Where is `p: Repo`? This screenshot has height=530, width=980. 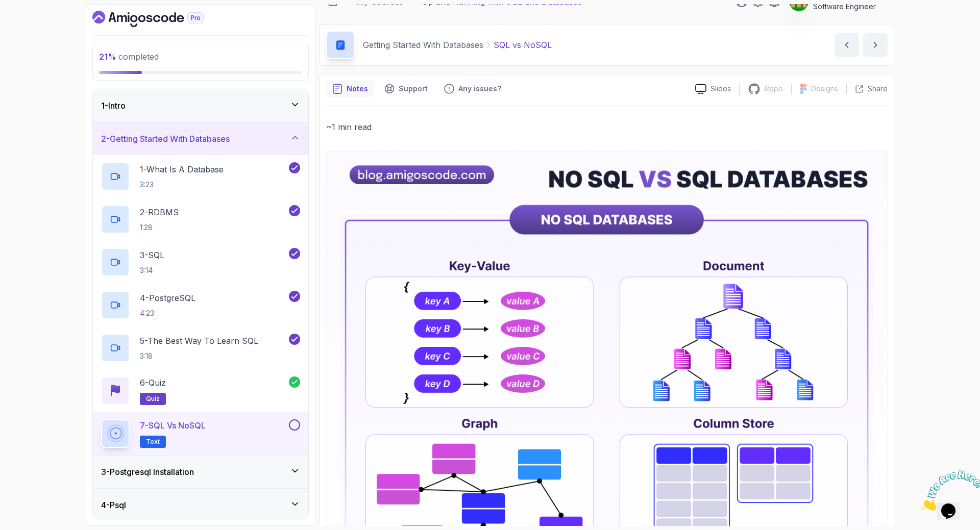 p: Repo is located at coordinates (774, 89).